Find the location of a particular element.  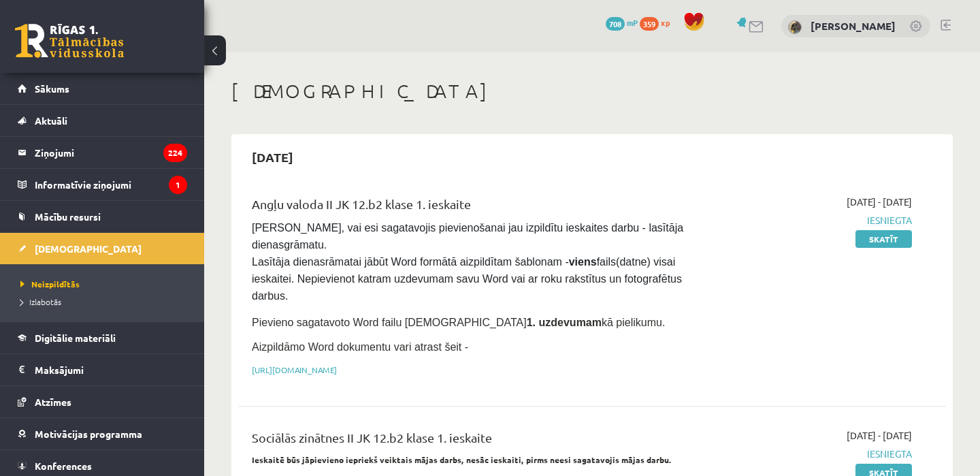

span: Aktuāli is located at coordinates (51, 120).